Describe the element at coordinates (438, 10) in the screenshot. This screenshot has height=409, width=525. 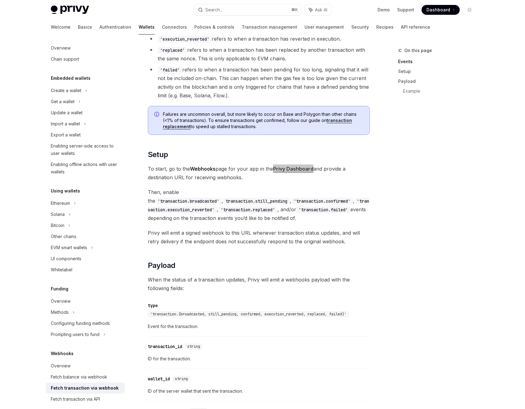
I see `span: Dashboard` at that location.